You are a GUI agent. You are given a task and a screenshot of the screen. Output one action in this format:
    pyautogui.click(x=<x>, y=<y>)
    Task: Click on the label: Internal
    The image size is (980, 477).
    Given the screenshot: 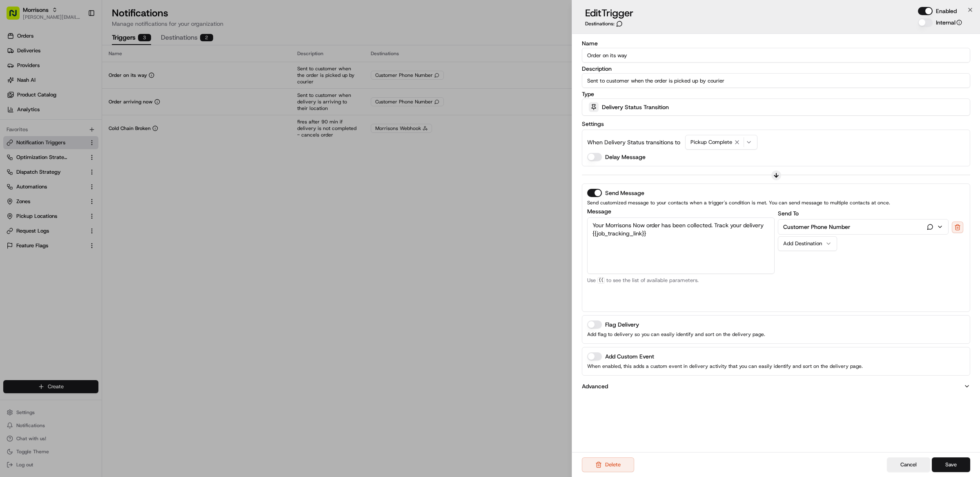 What is the action you would take?
    pyautogui.click(x=949, y=22)
    